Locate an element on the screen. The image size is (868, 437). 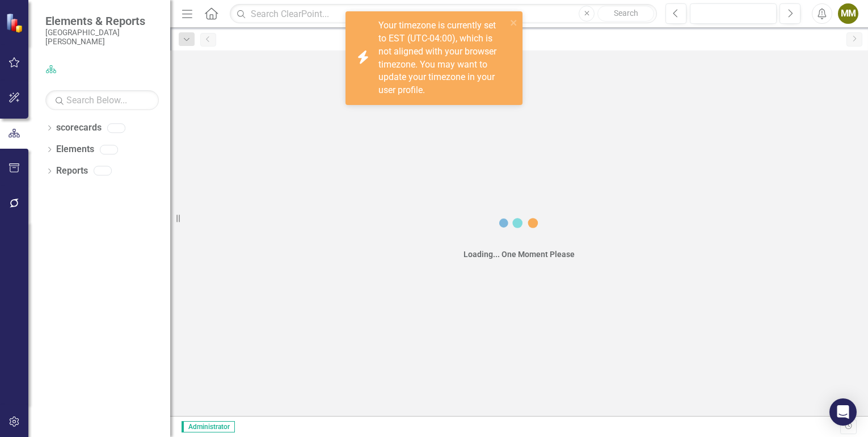
div: MM is located at coordinates (848, 14).